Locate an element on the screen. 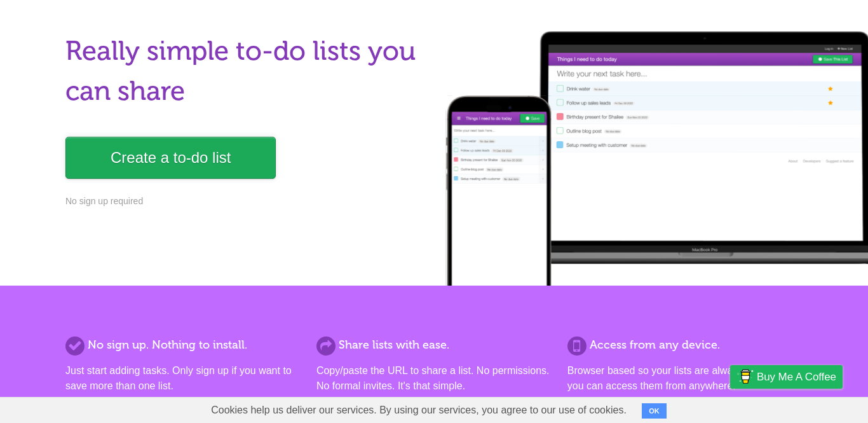 This screenshot has width=868, height=423. span: Buy me a coffee is located at coordinates (796, 376).